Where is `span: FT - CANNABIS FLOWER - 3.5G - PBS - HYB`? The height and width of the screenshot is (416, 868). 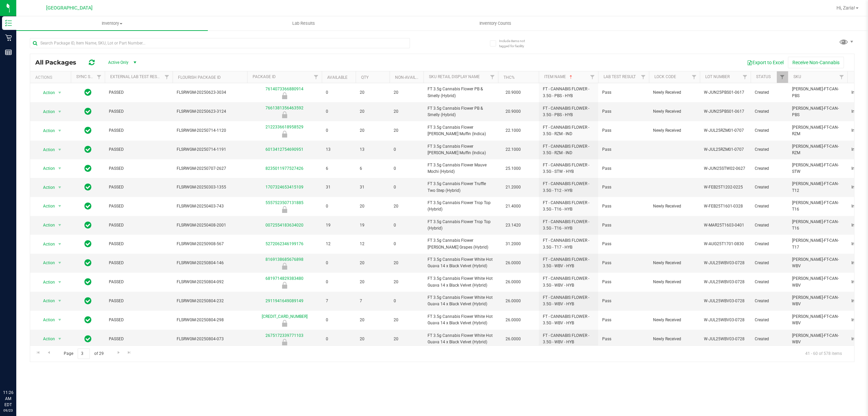 span: FT - CANNABIS FLOWER - 3.5G - PBS - HYB is located at coordinates (568, 112).